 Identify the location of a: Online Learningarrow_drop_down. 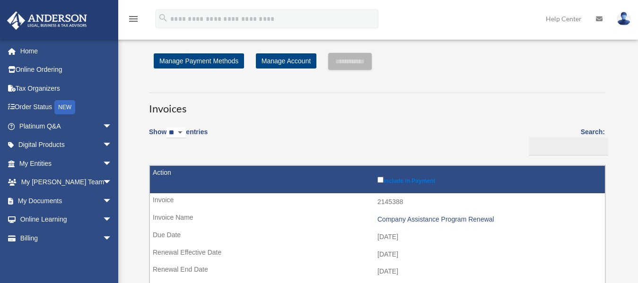
(66, 220).